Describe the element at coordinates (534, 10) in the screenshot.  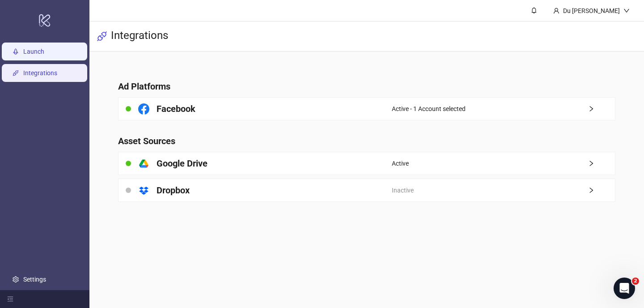
I see `span: bell` at that location.